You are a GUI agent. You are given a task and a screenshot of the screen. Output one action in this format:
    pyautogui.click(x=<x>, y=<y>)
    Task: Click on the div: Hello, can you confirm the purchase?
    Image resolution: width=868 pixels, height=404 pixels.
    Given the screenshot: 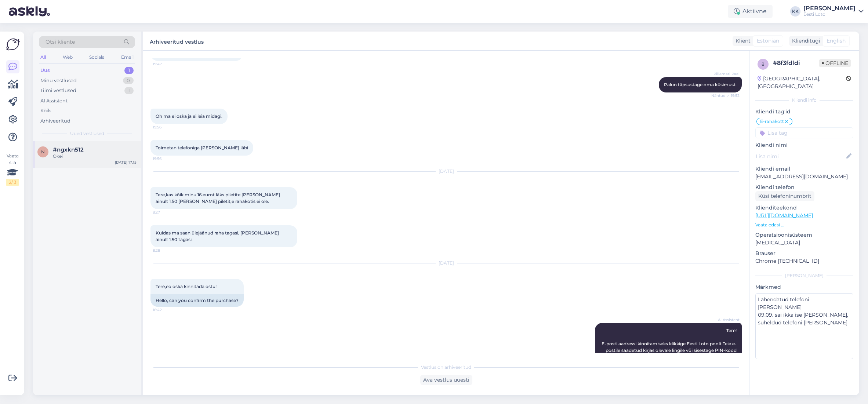 What is the action you would take?
    pyautogui.click(x=197, y=301)
    